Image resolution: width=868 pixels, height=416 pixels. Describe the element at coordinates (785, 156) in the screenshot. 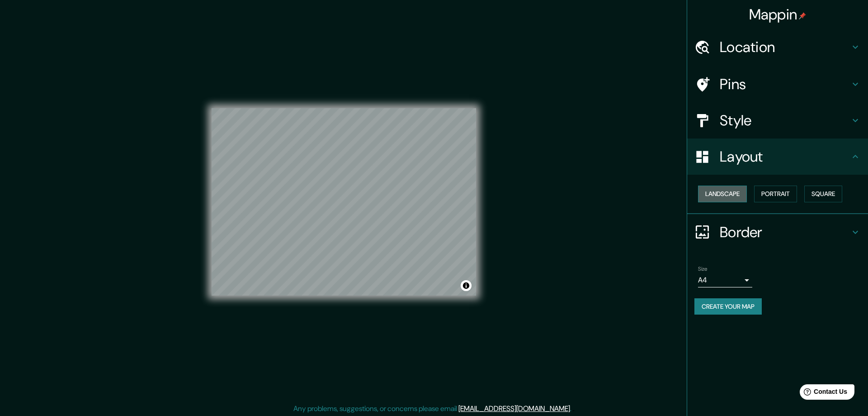

I see `h4: Layout` at that location.